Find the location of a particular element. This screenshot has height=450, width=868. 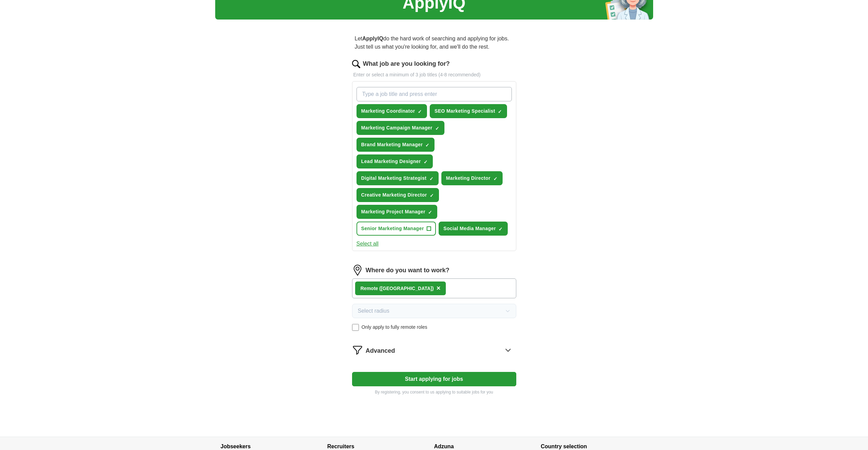

strong: ApplyIQ is located at coordinates (373, 38).